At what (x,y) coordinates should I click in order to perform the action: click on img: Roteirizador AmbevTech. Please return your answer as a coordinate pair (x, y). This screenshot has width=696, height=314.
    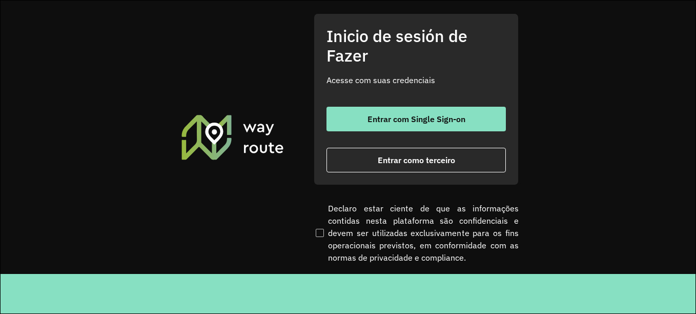
    Looking at the image, I should click on (233, 137).